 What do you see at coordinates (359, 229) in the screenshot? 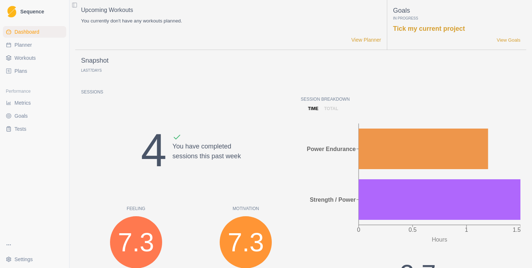
I see `tspan: 0` at bounding box center [359, 229].